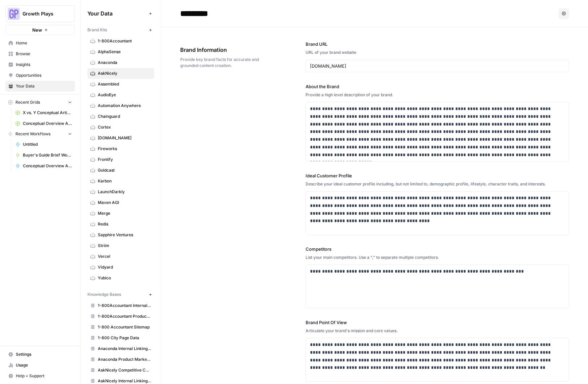  I want to click on a: AlphaSense, so click(121, 52).